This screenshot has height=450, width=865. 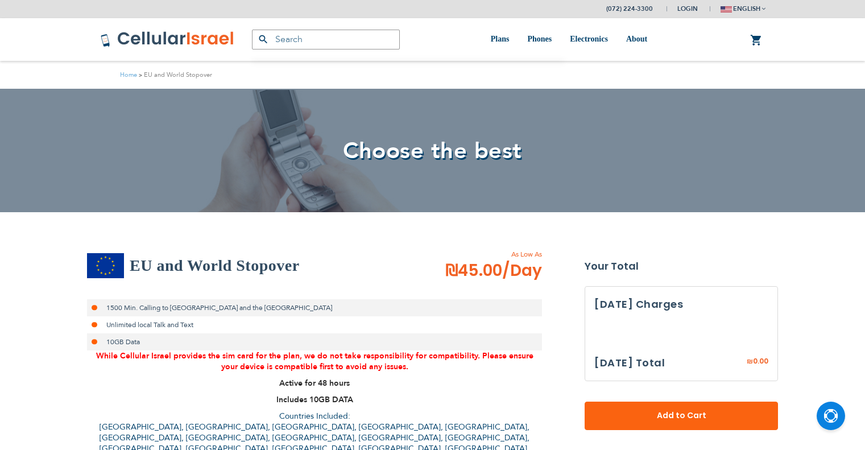 What do you see at coordinates (637, 39) in the screenshot?
I see `span: About` at bounding box center [637, 39].